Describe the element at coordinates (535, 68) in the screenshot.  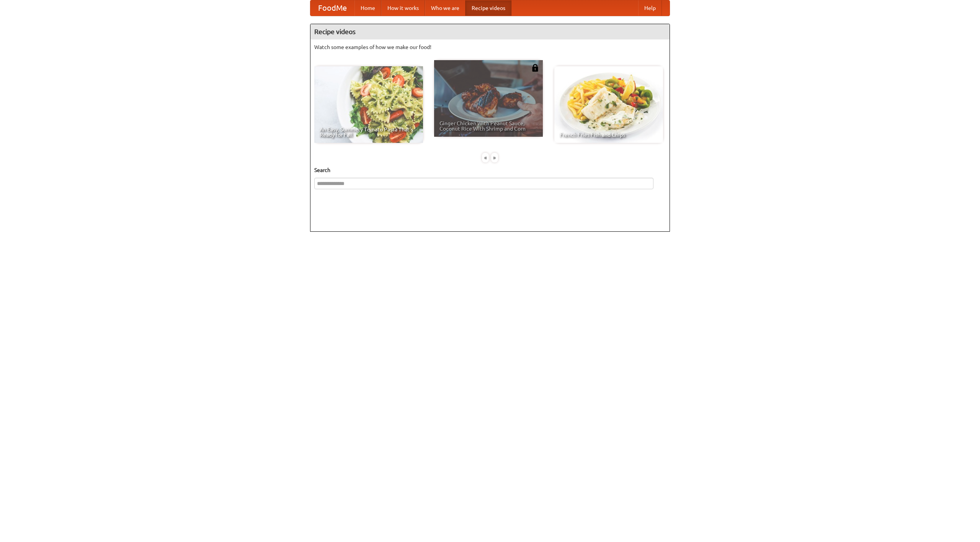
I see `img: 483408.png` at that location.